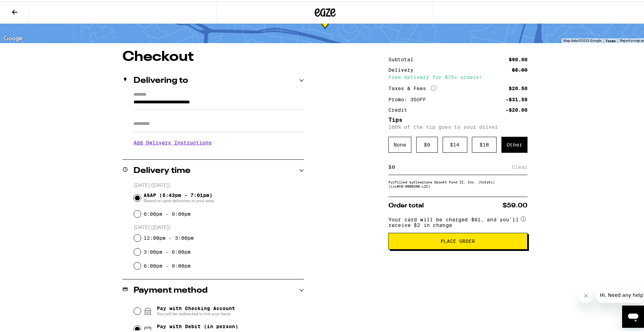 This screenshot has width=644, height=332. What do you see at coordinates (27, 8) in the screenshot?
I see `span: Hi. Need any help?` at bounding box center [27, 8].